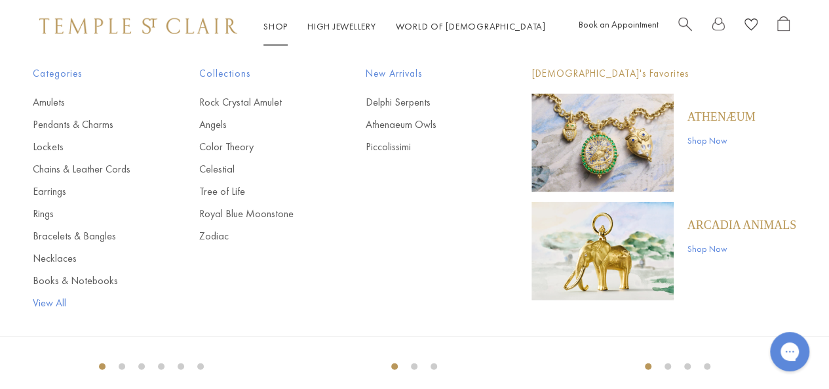 The width and height of the screenshot is (829, 389). Describe the element at coordinates (342, 26) in the screenshot. I see `a: High JewelleryHigh Jewellery` at that location.